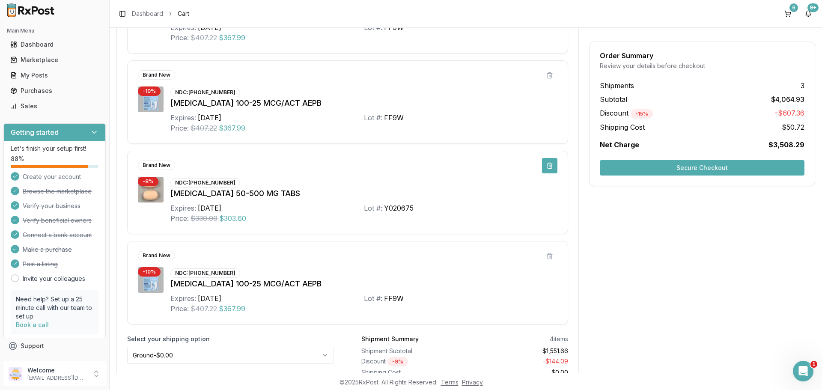 Image resolution: width=822 pixels, height=390 pixels. I want to click on div: My Posts, so click(54, 75).